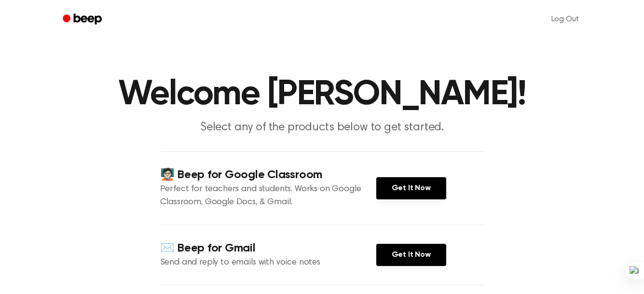 The width and height of the screenshot is (644, 294). I want to click on p: Send and reply to emails with voice notes, so click(268, 263).